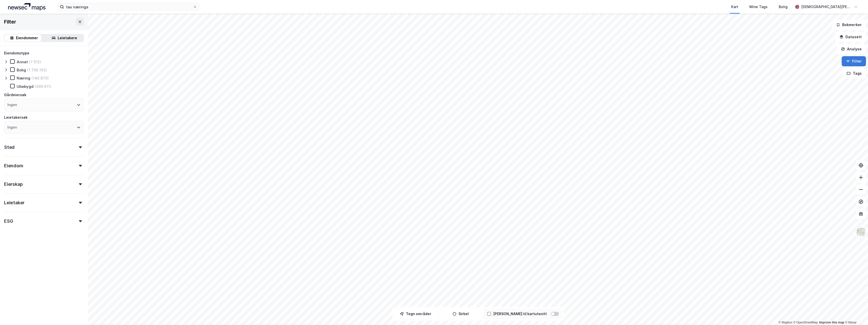 The image size is (868, 325). I want to click on a: Mapbox, so click(785, 322).